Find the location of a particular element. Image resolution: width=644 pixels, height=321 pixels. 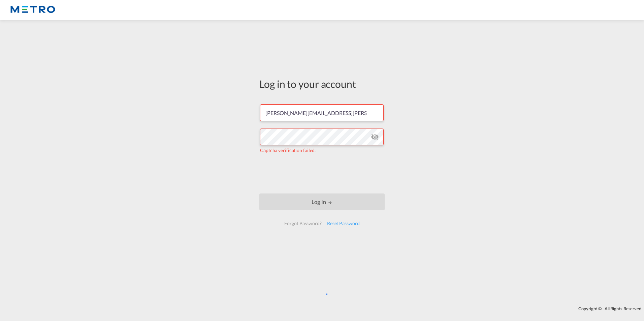

div: Log in to your account is located at coordinates (322, 84).